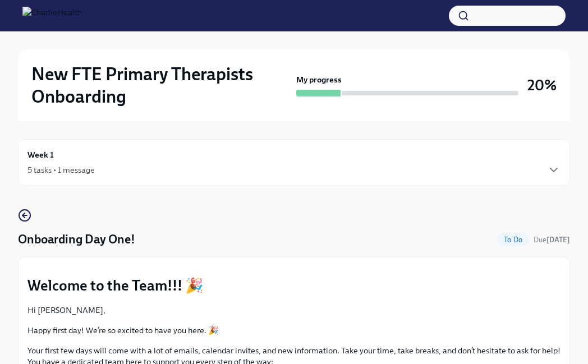 The image size is (588, 364). What do you see at coordinates (162, 85) in the screenshot?
I see `h2: New FTE Primary Therapists Onboarding` at bounding box center [162, 85].